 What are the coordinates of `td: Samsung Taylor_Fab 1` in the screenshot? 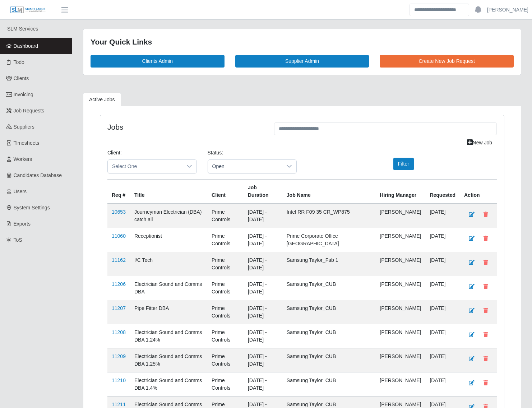 It's located at (329, 264).